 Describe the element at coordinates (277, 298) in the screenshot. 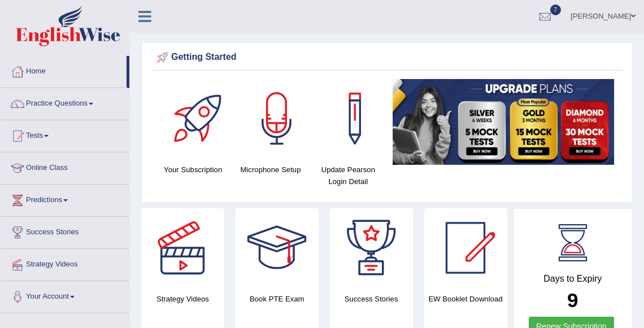

I see `h4: Book PTE Exam` at that location.